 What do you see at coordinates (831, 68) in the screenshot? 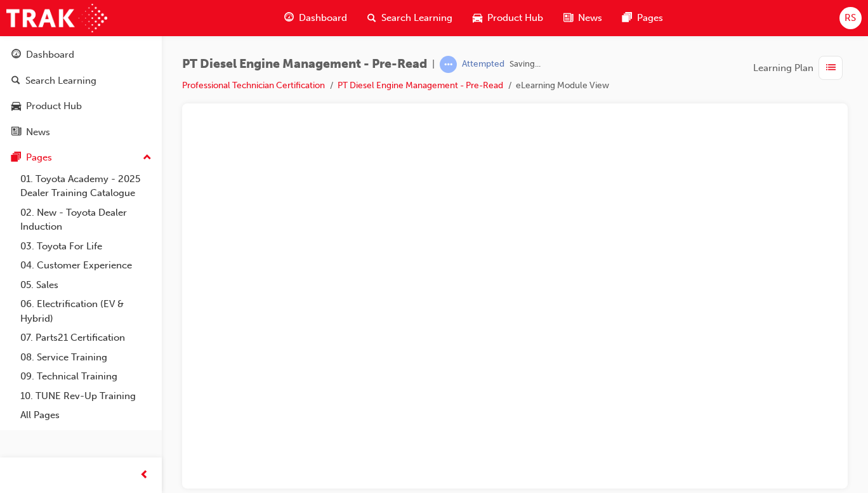
I see `span: list-icon` at bounding box center [831, 68].